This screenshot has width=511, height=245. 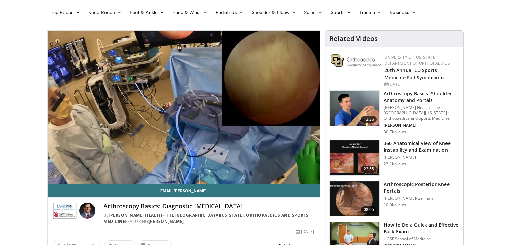 I want to click on a: Sports, so click(x=341, y=12).